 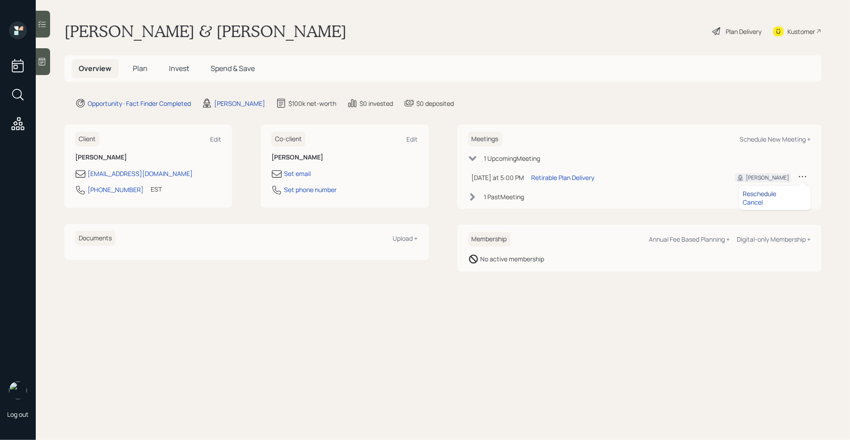 I want to click on h6: Meetings, so click(x=485, y=139).